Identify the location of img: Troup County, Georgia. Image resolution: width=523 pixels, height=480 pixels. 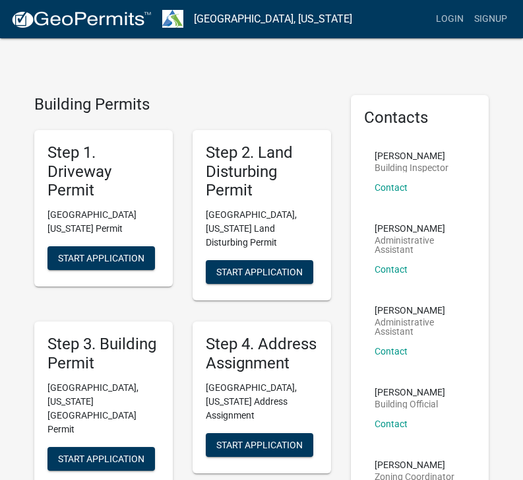
(173, 18).